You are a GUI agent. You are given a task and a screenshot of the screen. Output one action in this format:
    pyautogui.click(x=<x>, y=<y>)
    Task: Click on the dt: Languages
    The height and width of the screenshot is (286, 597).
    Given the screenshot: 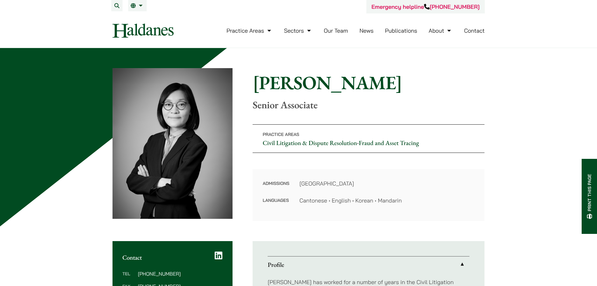 What is the action you would take?
    pyautogui.click(x=276, y=200)
    